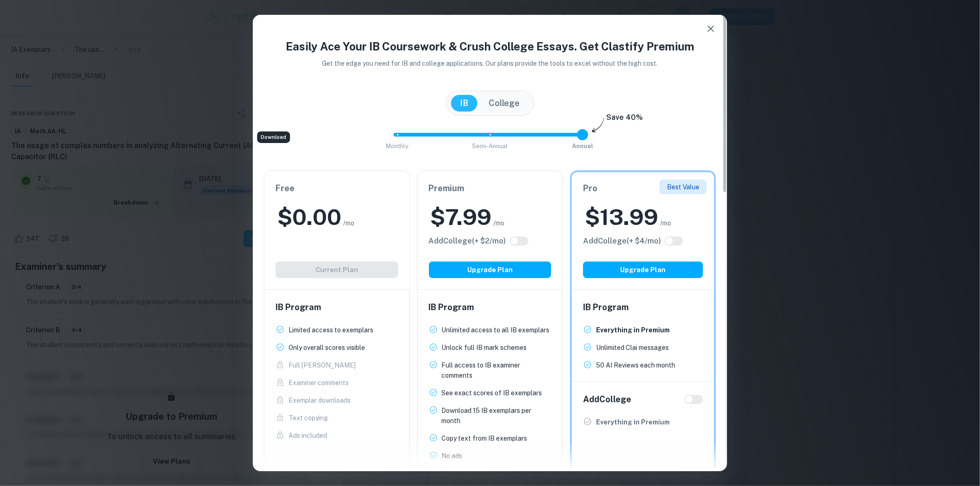  Describe the element at coordinates (490, 46) in the screenshot. I see `h4: Easily Ace Your IB Coursework & Crush College Essays. Get Clastify Premium` at that location.